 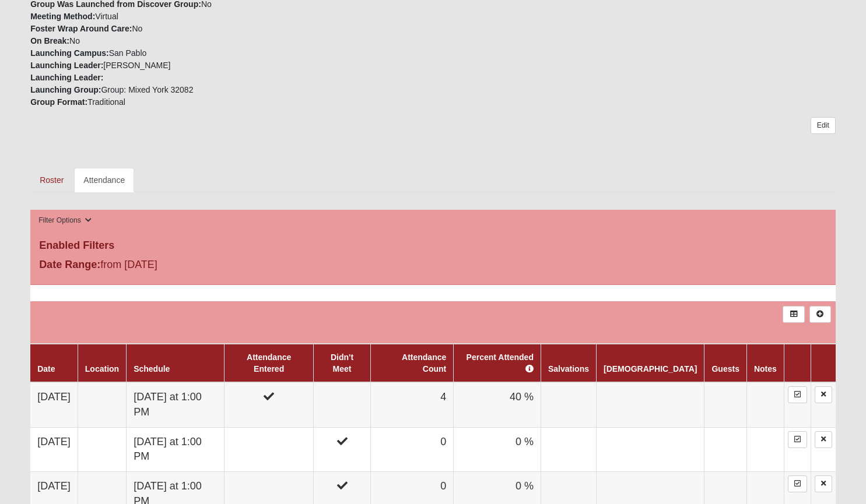 I want to click on strong: Meeting Method:, so click(x=62, y=17).